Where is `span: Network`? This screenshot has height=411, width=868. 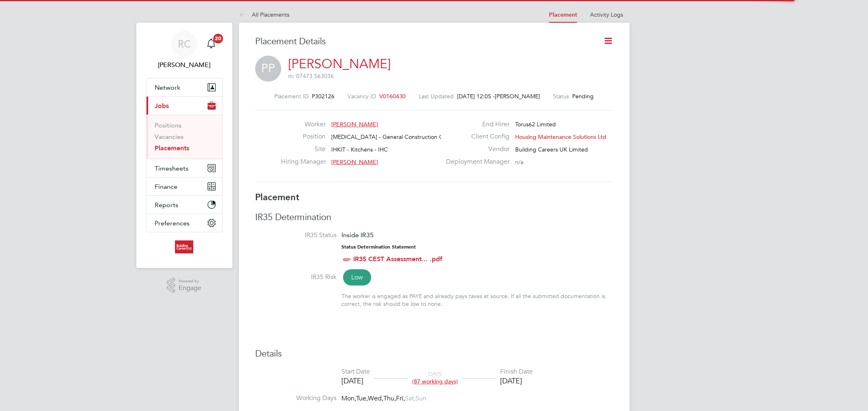
span: Network is located at coordinates (168, 87).